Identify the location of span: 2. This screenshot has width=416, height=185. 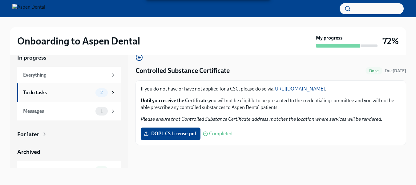
(101, 92).